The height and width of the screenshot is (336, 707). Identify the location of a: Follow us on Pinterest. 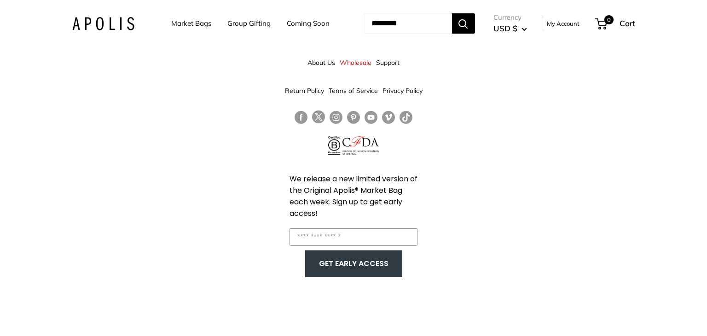
(353, 117).